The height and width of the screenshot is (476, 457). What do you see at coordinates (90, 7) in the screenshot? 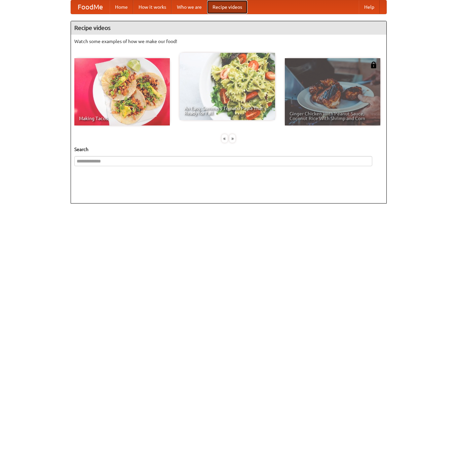
I see `a: FoodMe` at bounding box center [90, 7].